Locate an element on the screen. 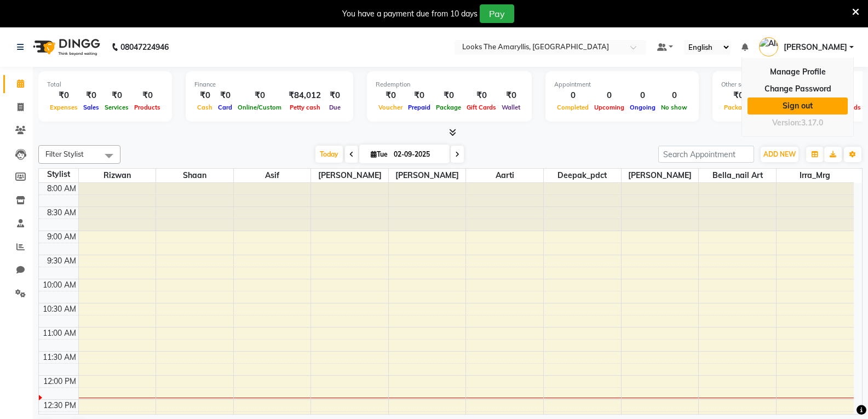 The image size is (868, 419). span: Due is located at coordinates (334, 107).